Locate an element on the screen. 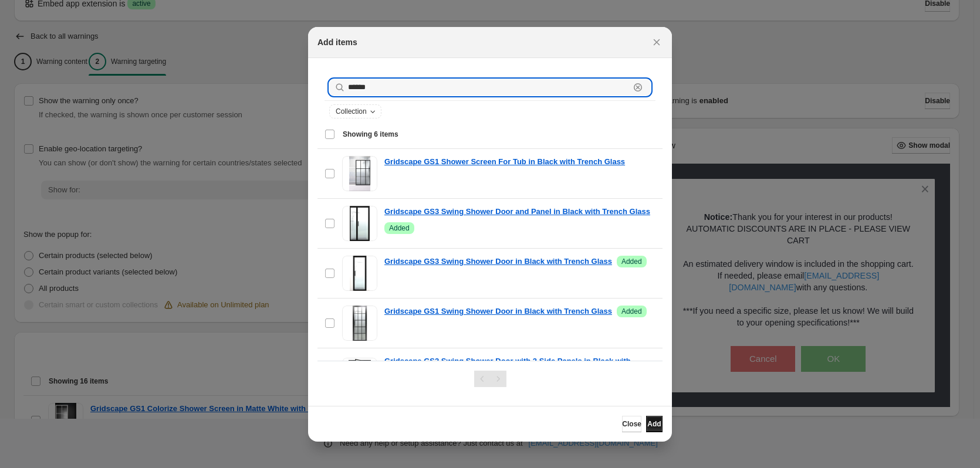  a: Gridscape GS2 Swing Shower Door with 2 Side Panels in Black with Trench Pattern Glass is located at coordinates (520, 368).